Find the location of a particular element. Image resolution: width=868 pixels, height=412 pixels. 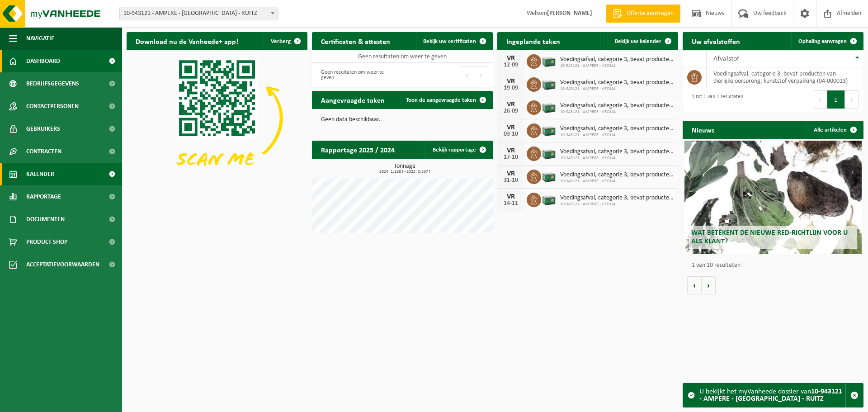

span: Gebruikers is located at coordinates (43, 129).